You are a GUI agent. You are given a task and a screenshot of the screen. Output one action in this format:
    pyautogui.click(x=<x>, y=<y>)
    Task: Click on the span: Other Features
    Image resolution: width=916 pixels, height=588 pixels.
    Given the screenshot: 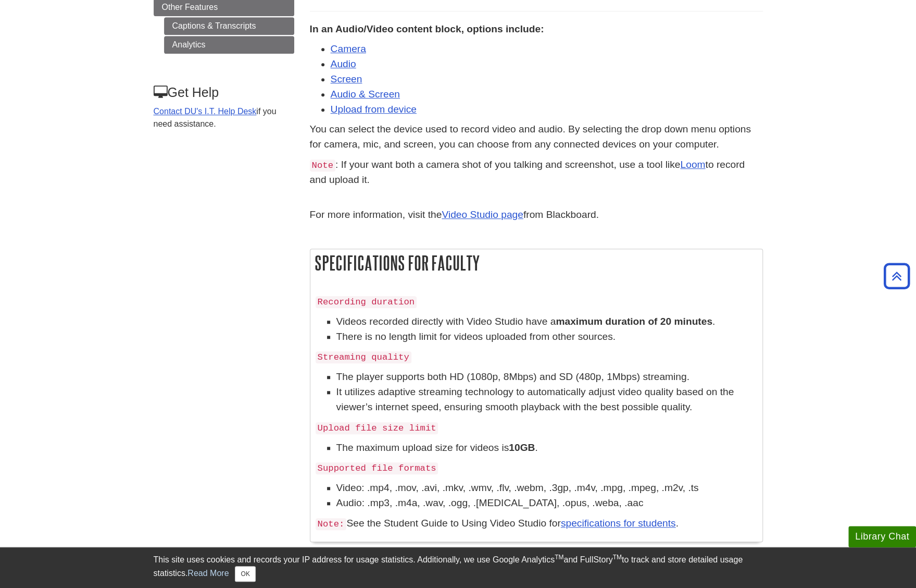 What is the action you would take?
    pyautogui.click(x=190, y=7)
    